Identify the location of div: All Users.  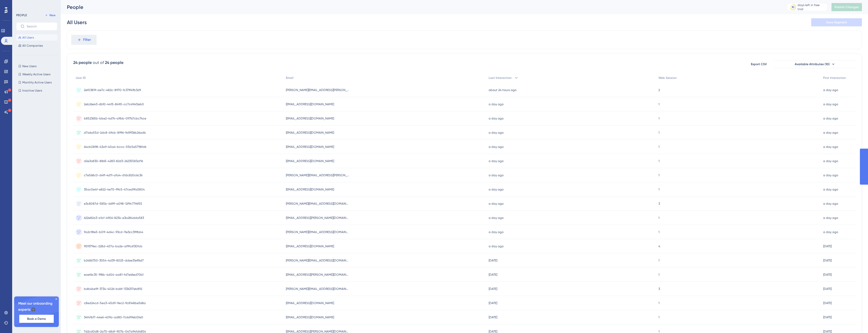
(77, 22).